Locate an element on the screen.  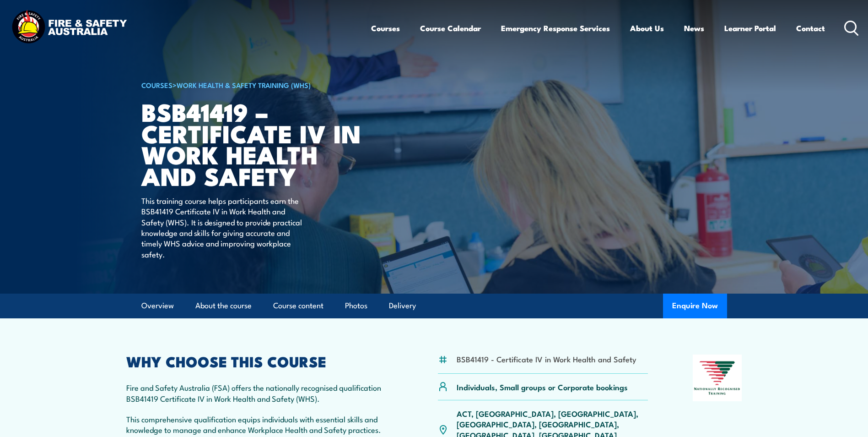
img: Nationally Recognised Training logo. is located at coordinates (717, 378).